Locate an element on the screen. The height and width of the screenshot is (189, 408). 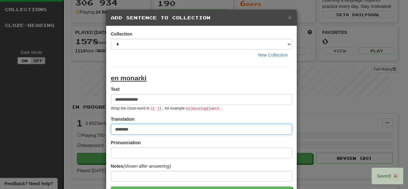
em: (shown after answering) is located at coordinates (146, 167).